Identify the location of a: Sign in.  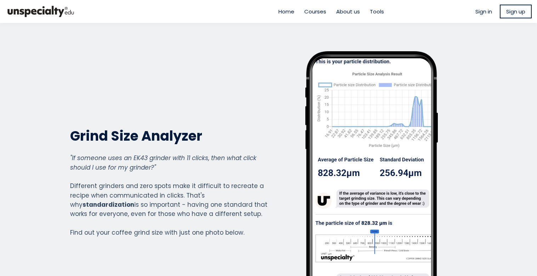
(483, 11).